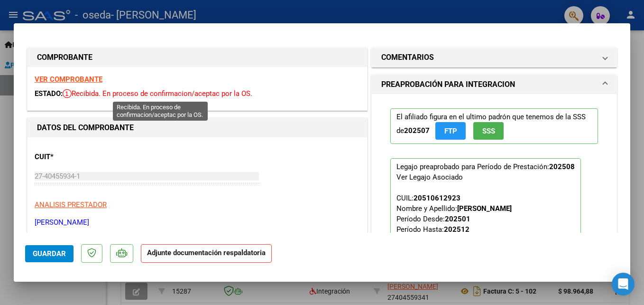  Describe the element at coordinates (448, 84) in the screenshot. I see `h1: PREAPROBACIÓN PARA INTEGRACION` at that location.